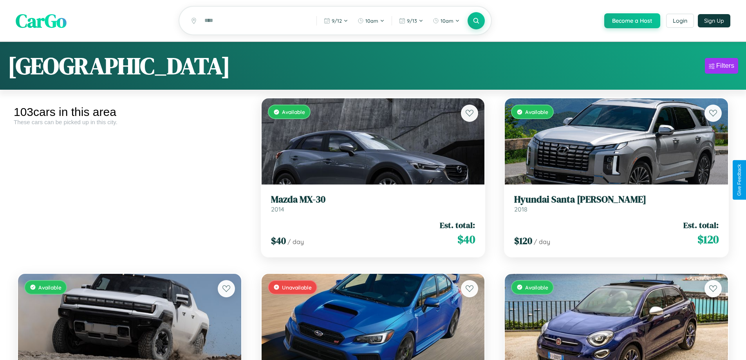  Describe the element at coordinates (337, 21) in the screenshot. I see `span: 9 / 12` at that location.